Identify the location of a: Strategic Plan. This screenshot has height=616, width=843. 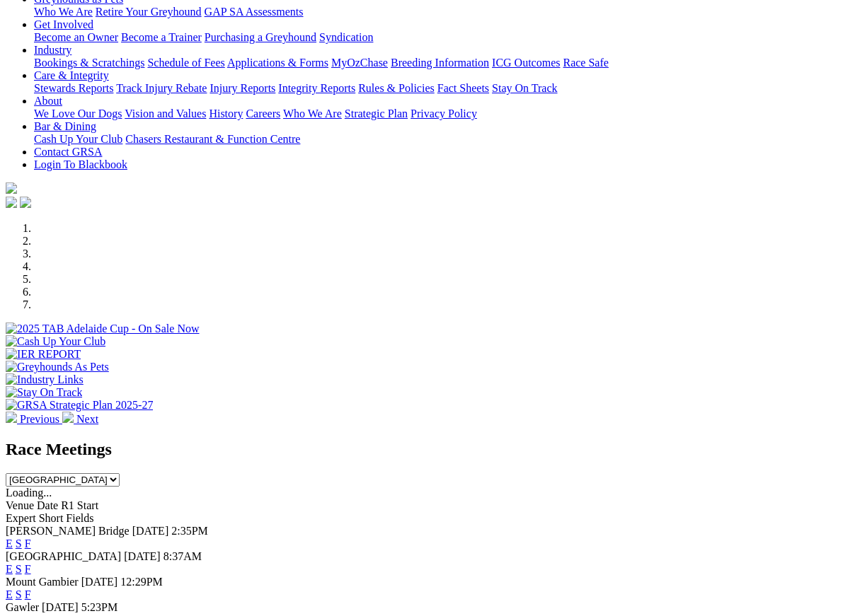
(376, 113).